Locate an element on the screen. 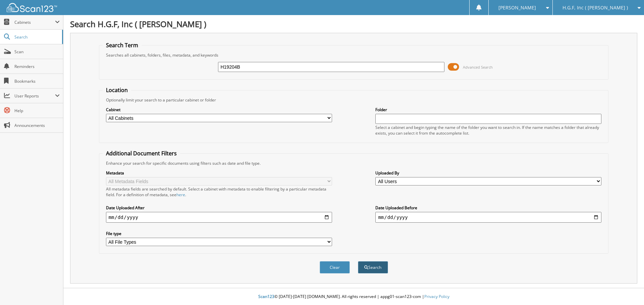 Image resolution: width=644 pixels, height=305 pixels. span: Bookmarks is located at coordinates (37, 81).